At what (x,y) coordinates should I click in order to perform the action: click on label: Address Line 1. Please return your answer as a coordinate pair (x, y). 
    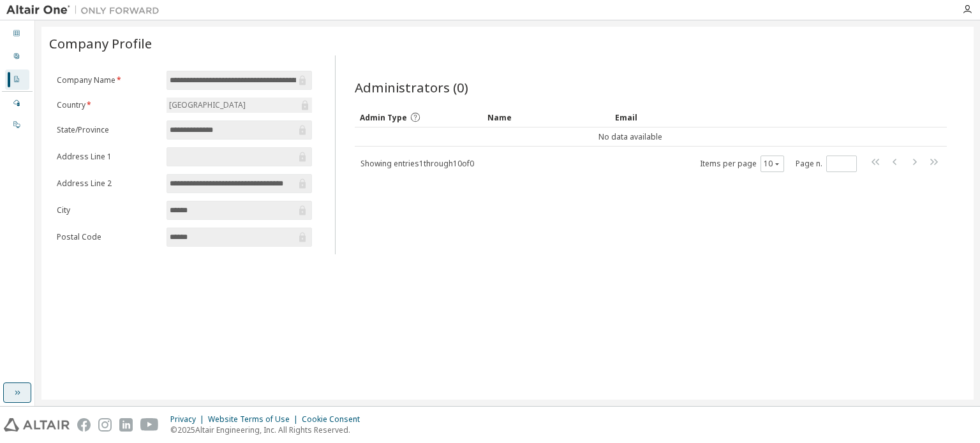
    Looking at the image, I should click on (108, 157).